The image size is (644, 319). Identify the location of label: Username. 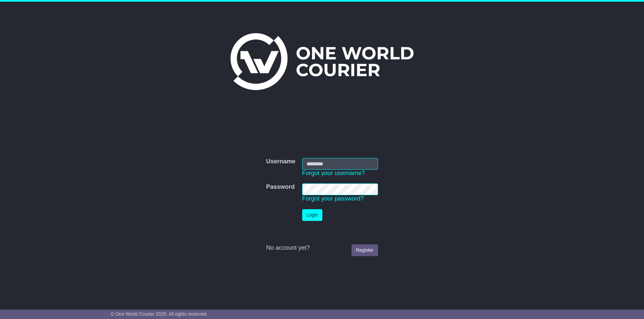
(280, 162).